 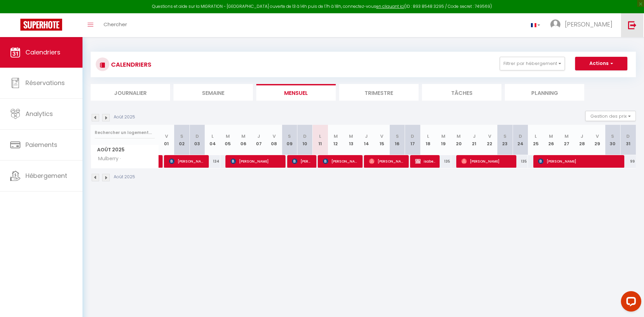 I want to click on button: Actions, so click(x=601, y=64).